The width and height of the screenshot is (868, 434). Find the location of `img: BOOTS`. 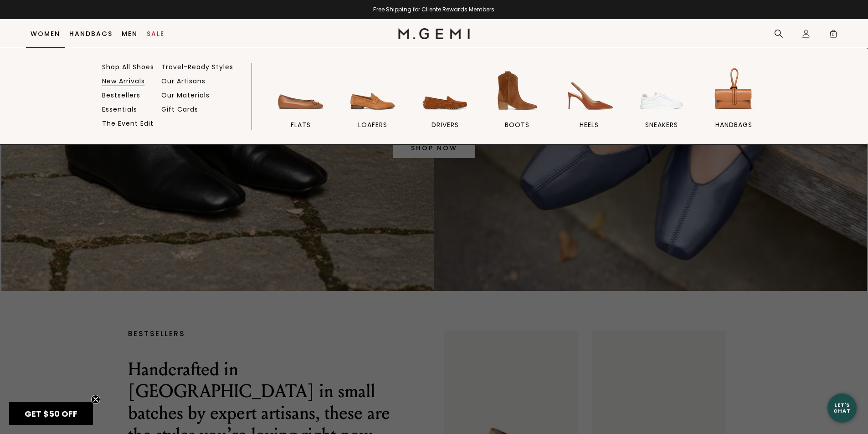

img: BOOTS is located at coordinates (517, 91).